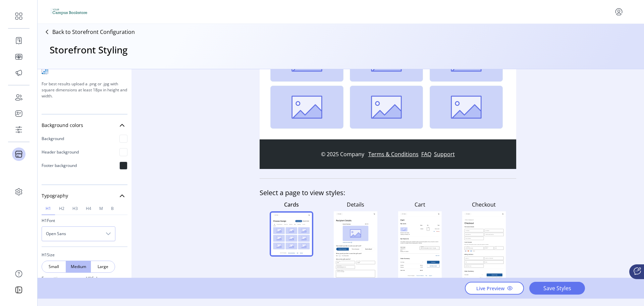  What do you see at coordinates (108, 234) in the screenshot?
I see `div: dropdown trigger` at bounding box center [108, 234].